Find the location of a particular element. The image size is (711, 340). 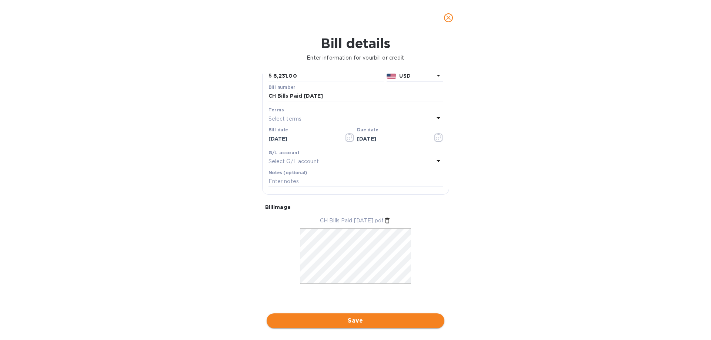

p: Enter information for your bill or credit is located at coordinates (356, 58).